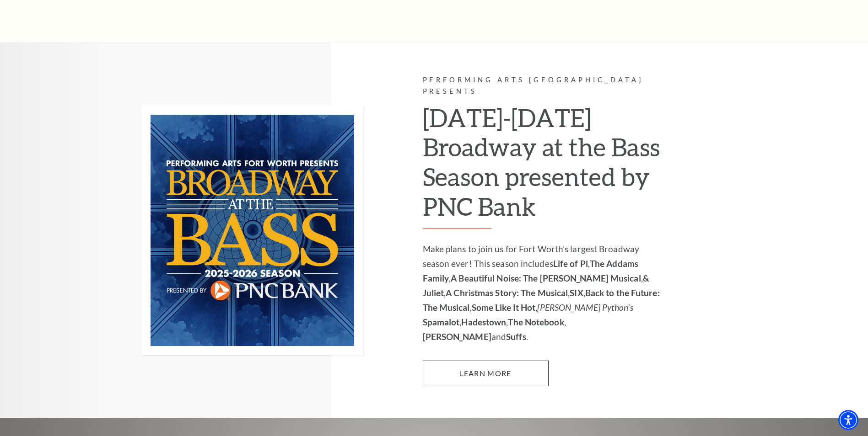  What do you see at coordinates (536, 286) in the screenshot?
I see `strong: & Juliet` at bounding box center [536, 286].